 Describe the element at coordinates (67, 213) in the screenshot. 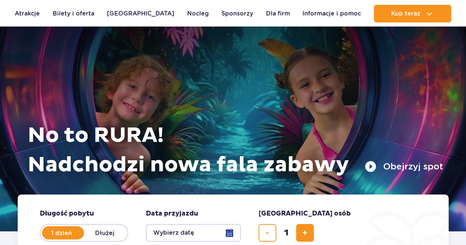

I see `span: Długość pobytu` at that location.